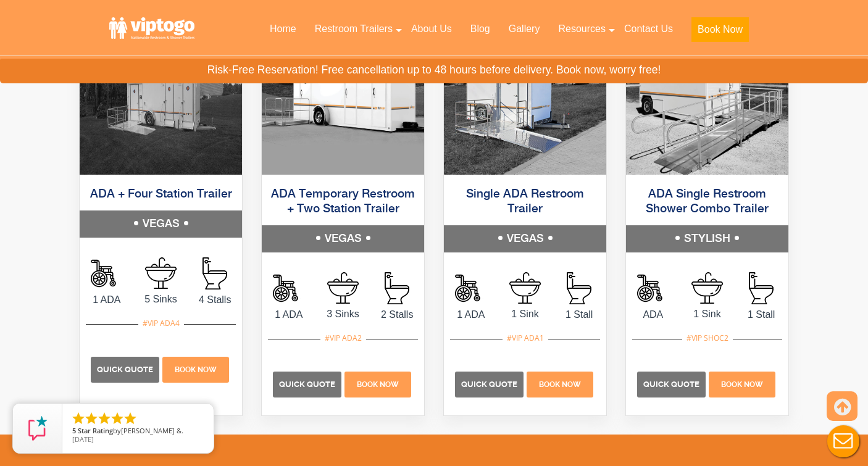 Image resolution: width=868 pixels, height=466 pixels. I want to click on button: Live Chat, so click(844, 441).